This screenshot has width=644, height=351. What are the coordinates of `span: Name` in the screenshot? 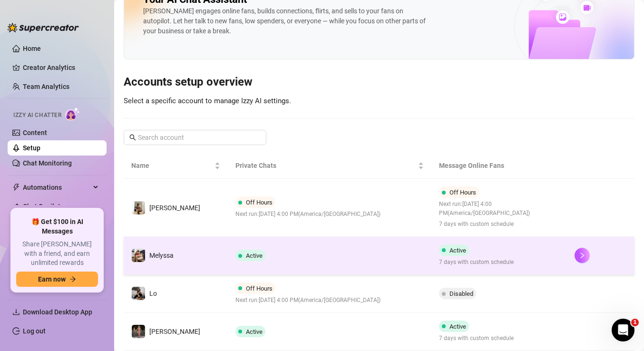 It's located at (172, 166).